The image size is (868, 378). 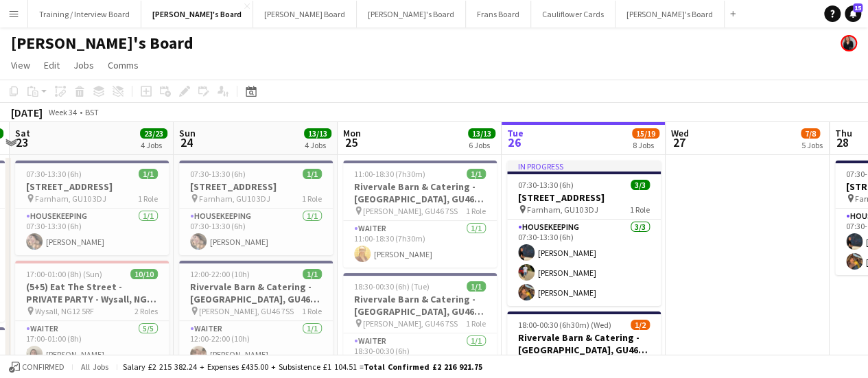 I want to click on span: Edit, so click(x=51, y=65).